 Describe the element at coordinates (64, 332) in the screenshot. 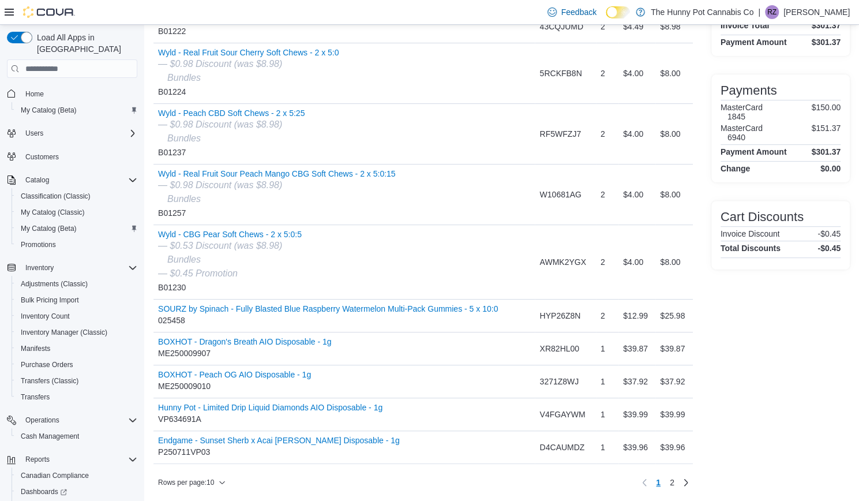

I see `span: Inventory Manager (Classic)` at that location.